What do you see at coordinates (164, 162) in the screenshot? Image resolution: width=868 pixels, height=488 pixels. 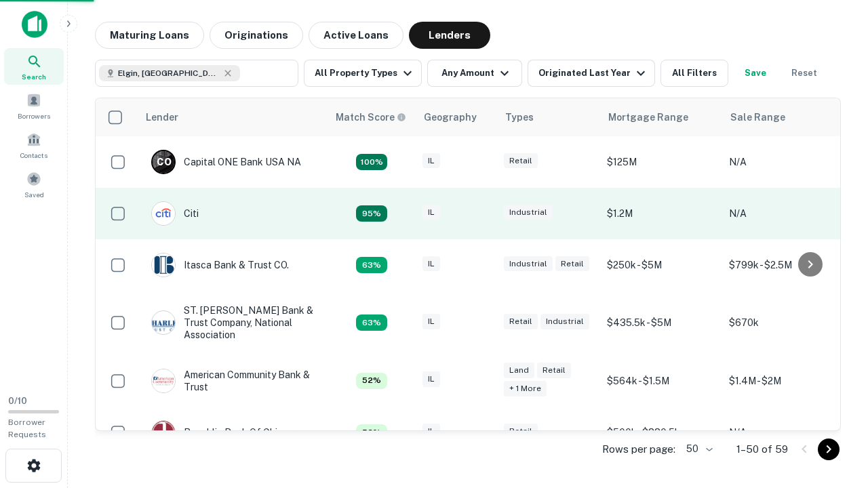 I see `p: C O` at bounding box center [164, 162].